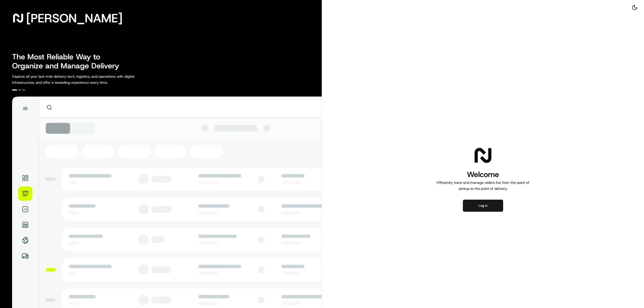 The image size is (644, 308). Describe the element at coordinates (483, 175) in the screenshot. I see `h1: Welcome` at that location.